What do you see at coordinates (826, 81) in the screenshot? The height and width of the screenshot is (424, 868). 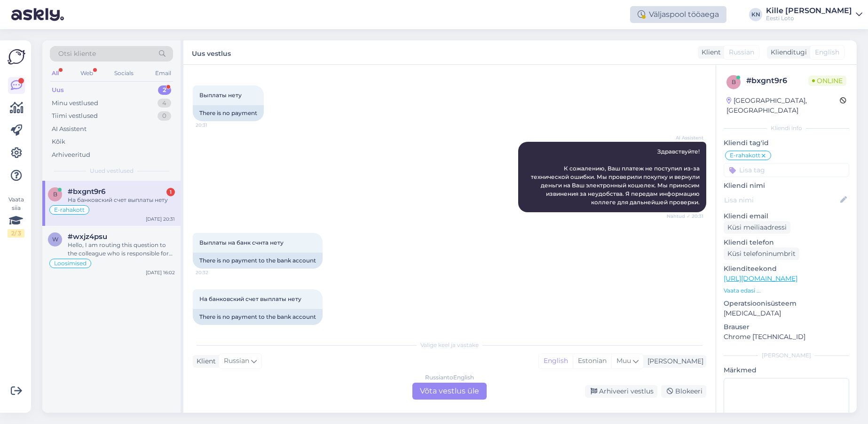 I see `span: Online` at bounding box center [826, 81].